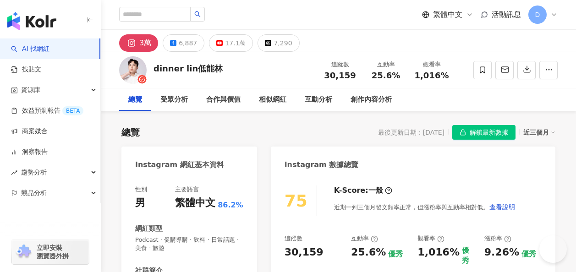 The height and width of the screenshot is (272, 576). Describe the element at coordinates (340, 75) in the screenshot. I see `span: 30,159` at that location.